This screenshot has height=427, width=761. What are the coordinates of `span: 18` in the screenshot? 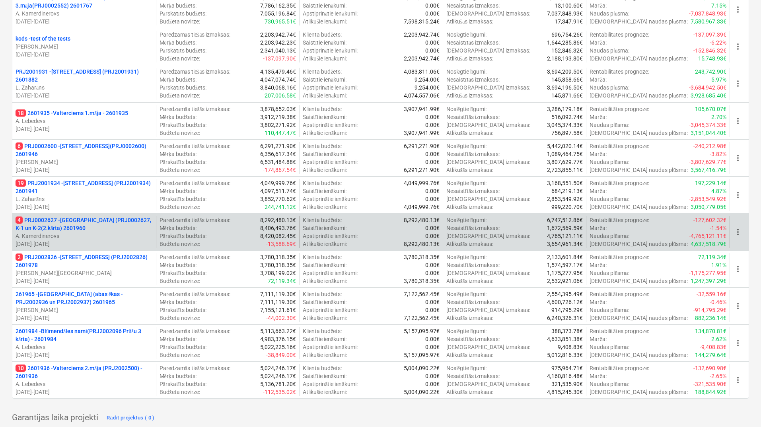 It's located at (21, 113).